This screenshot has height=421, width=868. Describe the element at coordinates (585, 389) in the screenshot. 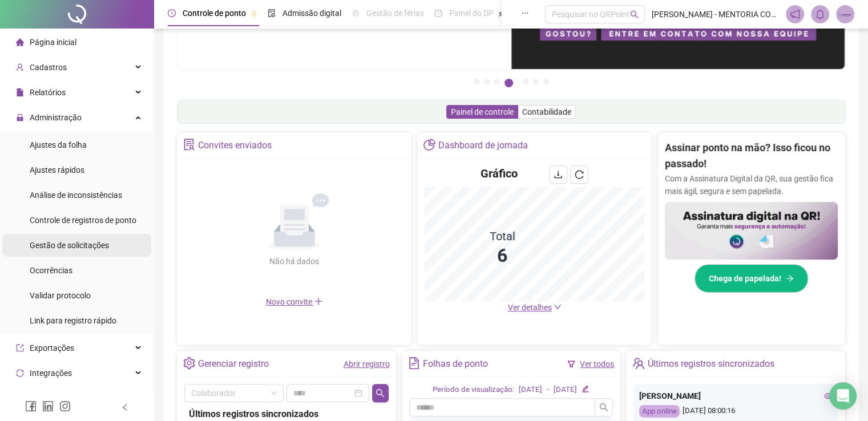

I see `span: edit` at that location.